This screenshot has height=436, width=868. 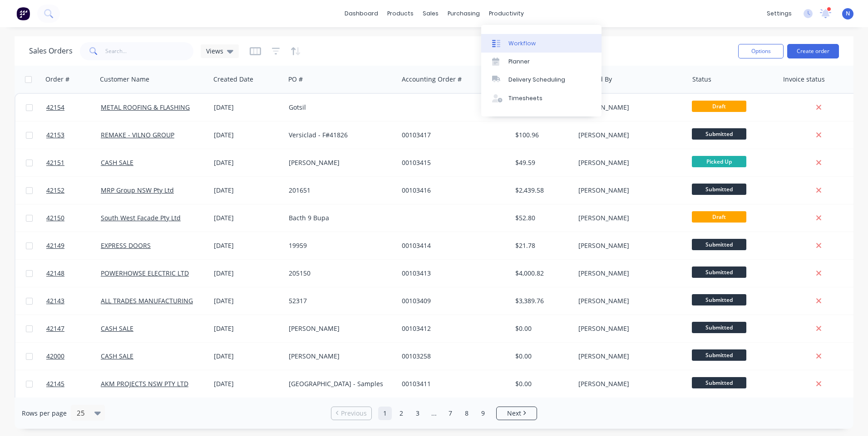 What do you see at coordinates (339, 301) in the screenshot?
I see `div: 52317` at bounding box center [339, 301].